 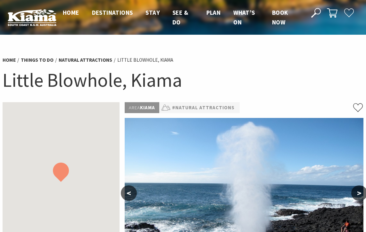 What do you see at coordinates (153, 13) in the screenshot?
I see `span: Stay` at bounding box center [153, 13].